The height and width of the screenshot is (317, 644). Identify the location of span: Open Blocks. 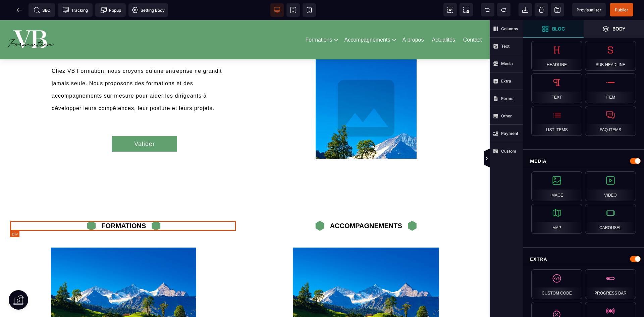
(553, 29).